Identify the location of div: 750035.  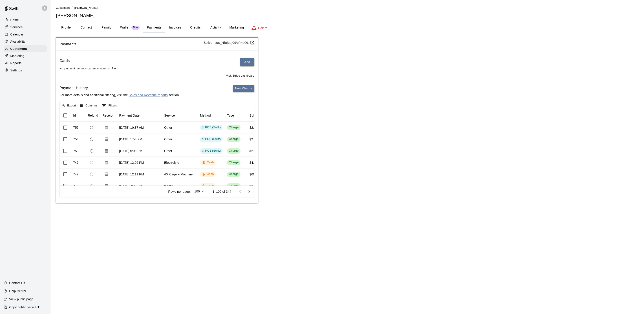
(78, 151).